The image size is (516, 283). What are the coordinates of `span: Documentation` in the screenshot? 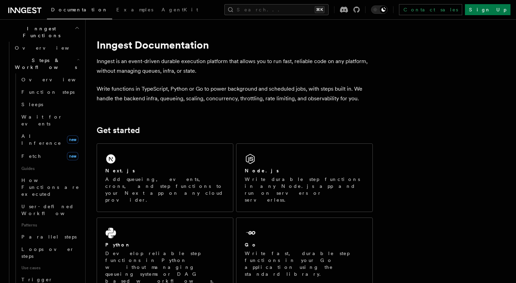 It's located at (79, 10).